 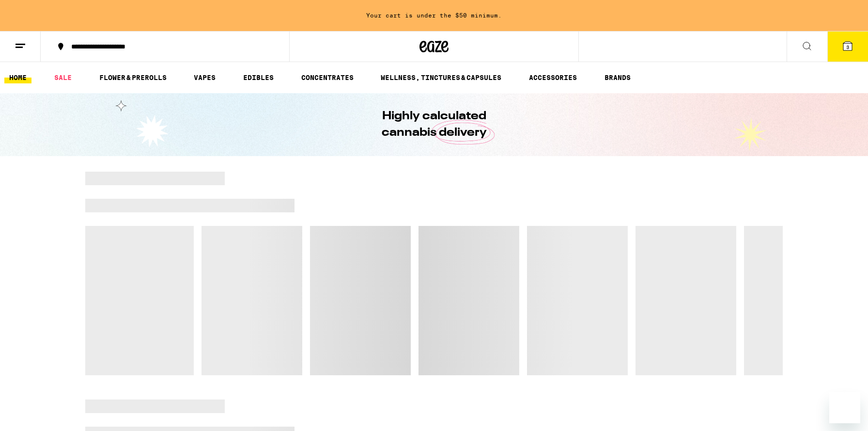 What do you see at coordinates (258, 78) in the screenshot?
I see `a: EDIBLES` at bounding box center [258, 78].